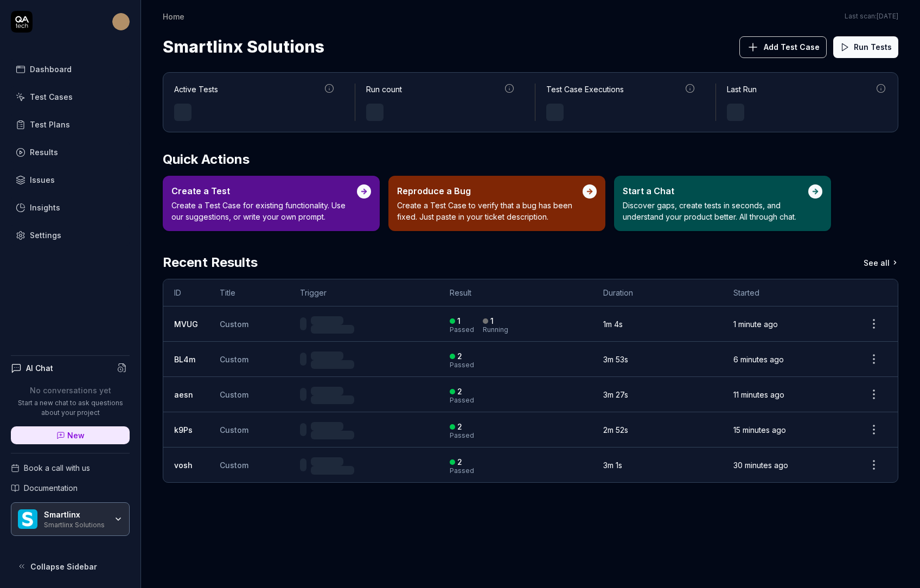 This screenshot has width=920, height=588. Describe the element at coordinates (64, 566) in the screenshot. I see `span: Collapse Sidebar` at that location.